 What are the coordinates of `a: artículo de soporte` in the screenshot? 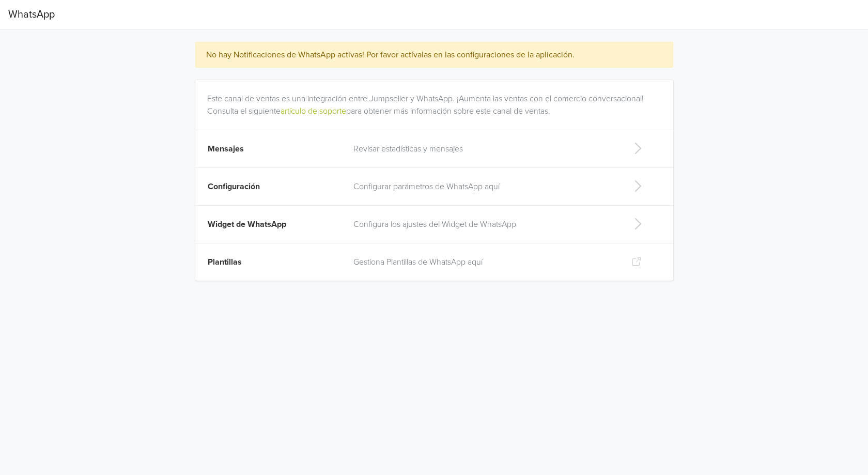 It's located at (313, 111).